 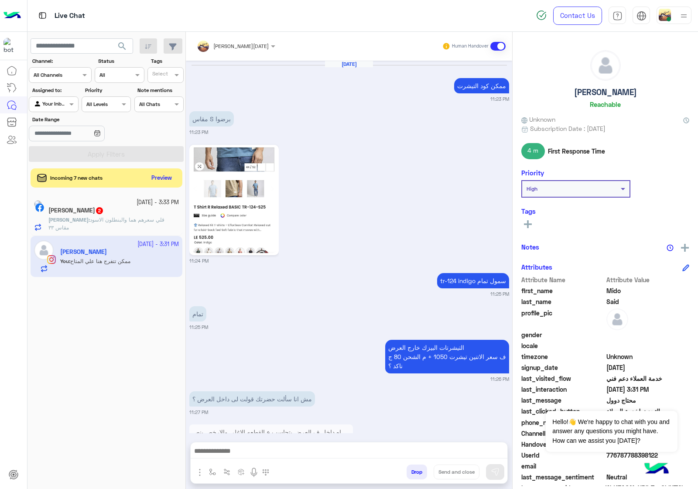 I want to click on span: 4 m, so click(x=533, y=151).